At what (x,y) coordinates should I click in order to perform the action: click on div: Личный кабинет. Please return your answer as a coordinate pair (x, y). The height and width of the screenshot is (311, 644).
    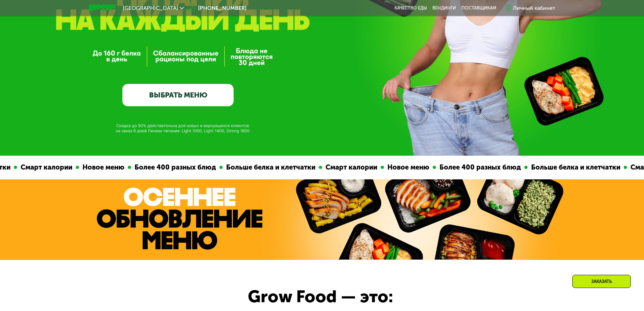
    Looking at the image, I should click on (534, 8).